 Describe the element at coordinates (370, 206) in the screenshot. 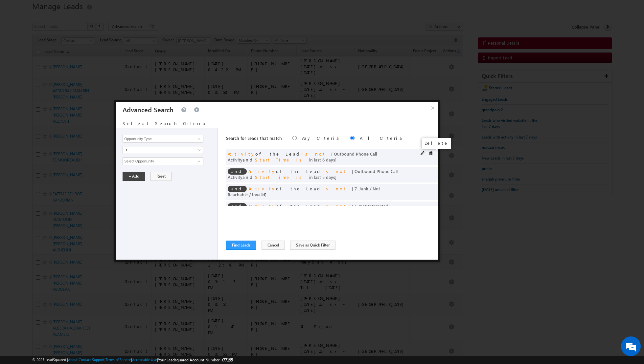

I see `span: [ 6. Not Interested` at that location.